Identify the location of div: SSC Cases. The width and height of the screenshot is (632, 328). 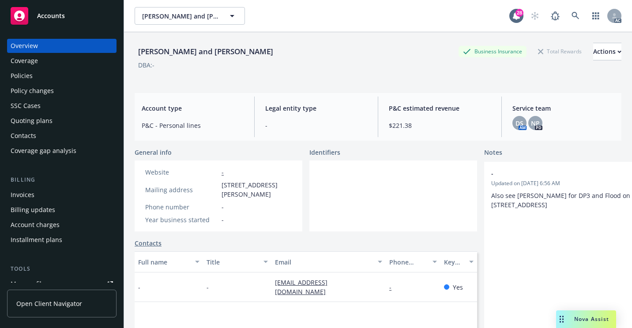
(26, 106).